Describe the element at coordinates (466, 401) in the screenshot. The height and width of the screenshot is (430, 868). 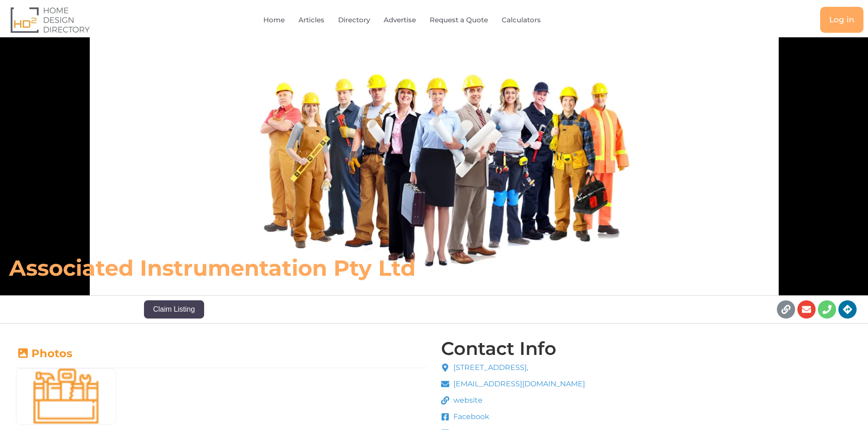
I see `span: website` at that location.